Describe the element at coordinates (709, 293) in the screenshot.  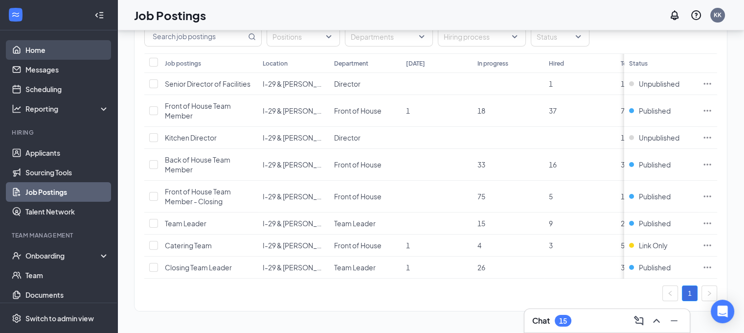
I see `button: right` at that location.